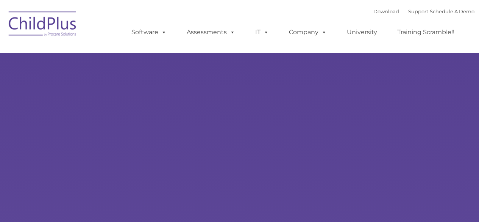 The height and width of the screenshot is (222, 479). I want to click on a: IT, so click(262, 32).